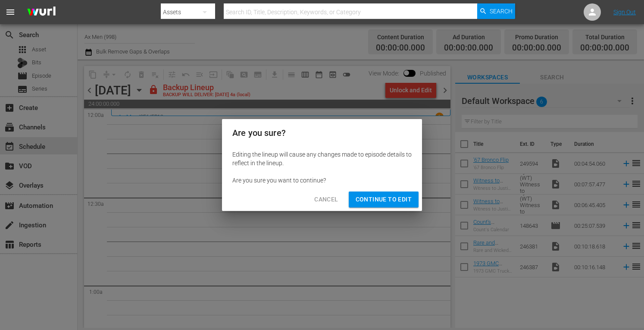 The width and height of the screenshot is (644, 330). What do you see at coordinates (10, 12) in the screenshot?
I see `span: menu` at bounding box center [10, 12].